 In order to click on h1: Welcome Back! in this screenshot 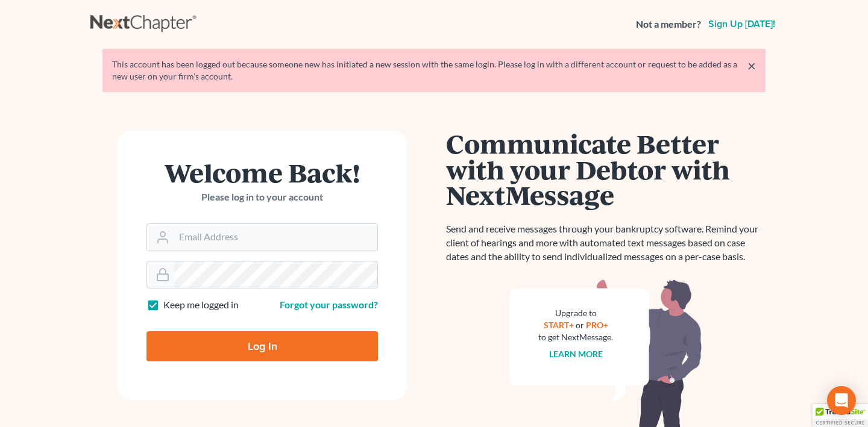, I will do `click(262, 172)`.